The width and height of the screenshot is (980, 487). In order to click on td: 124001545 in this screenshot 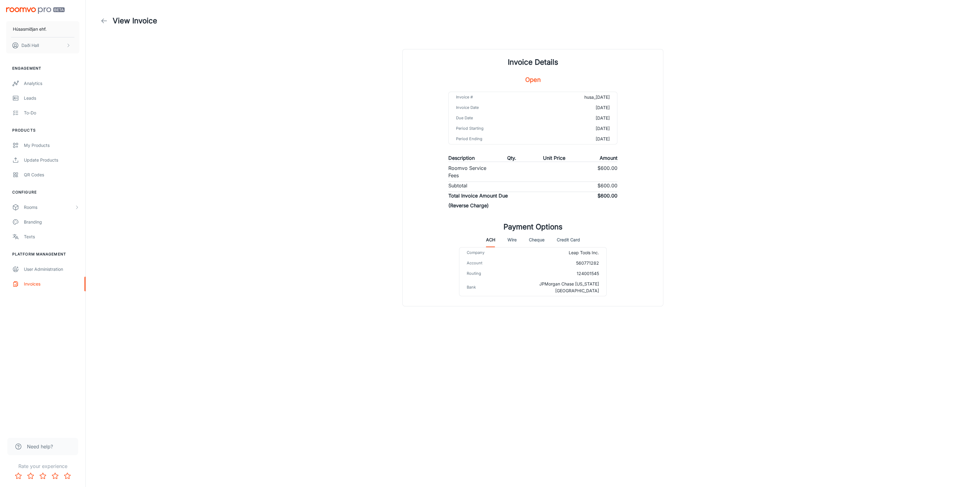, I will do `click(558, 274)`.